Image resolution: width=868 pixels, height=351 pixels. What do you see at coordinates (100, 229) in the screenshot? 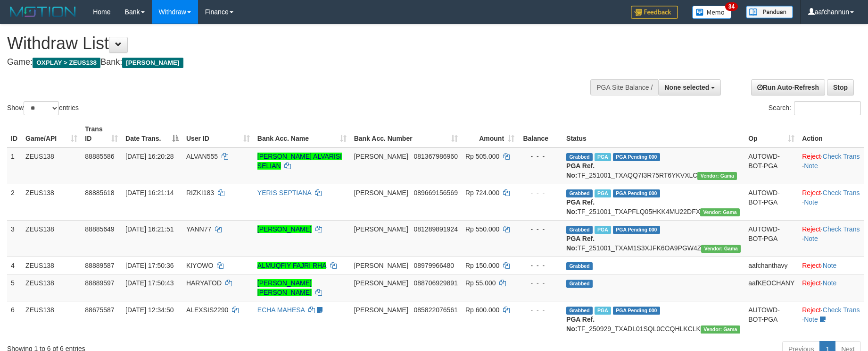
I see `span: 88885649` at bounding box center [100, 229].